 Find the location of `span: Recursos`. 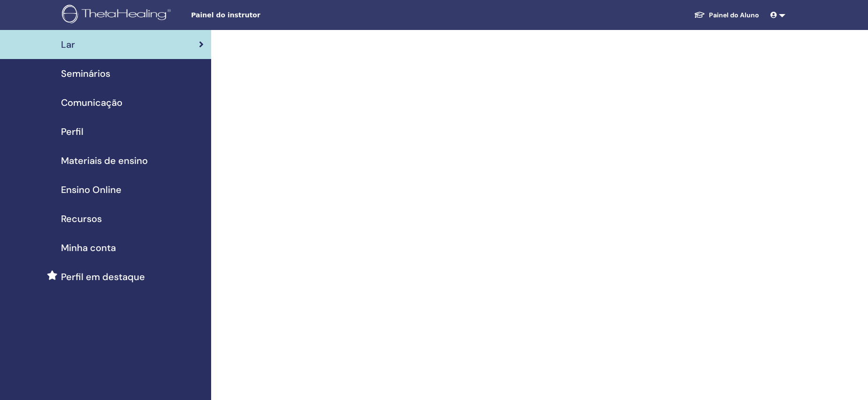

span: Recursos is located at coordinates (81, 219).